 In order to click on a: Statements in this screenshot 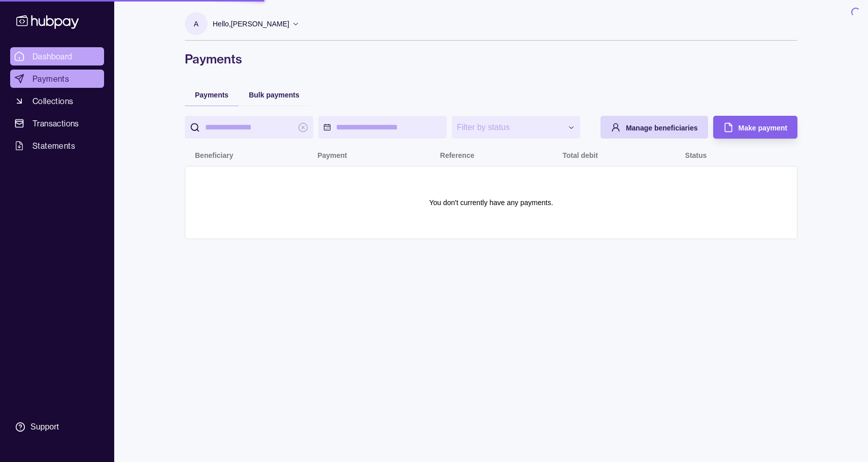, I will do `click(57, 145)`.